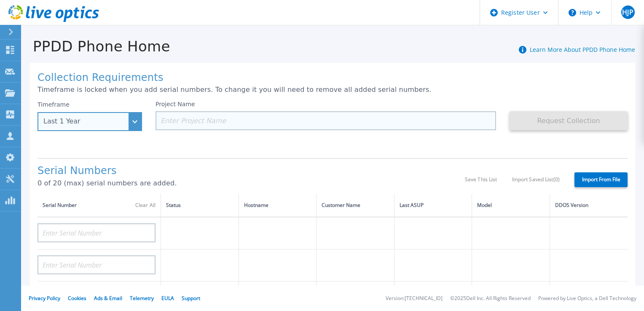 This screenshot has width=644, height=311. What do you see at coordinates (628, 12) in the screenshot?
I see `span: HJP` at bounding box center [628, 12].